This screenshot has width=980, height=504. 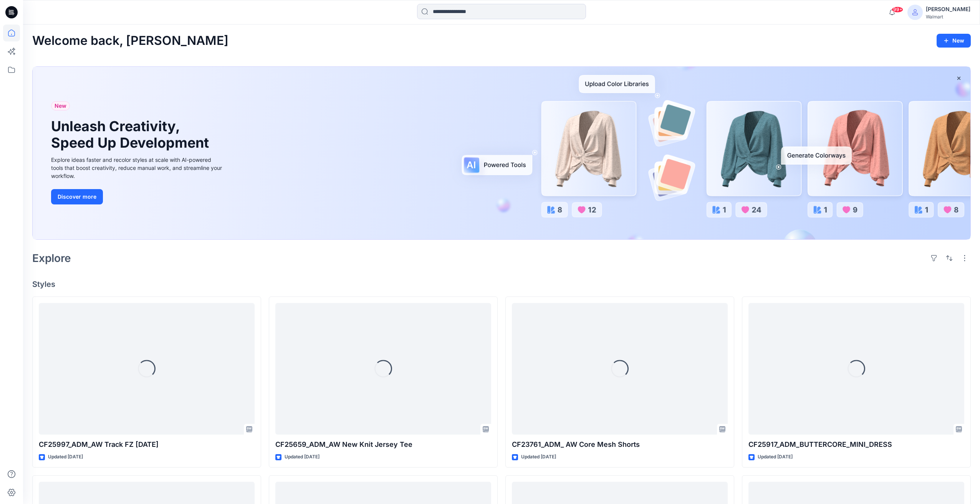 I want to click on button: Discover more, so click(x=77, y=197).